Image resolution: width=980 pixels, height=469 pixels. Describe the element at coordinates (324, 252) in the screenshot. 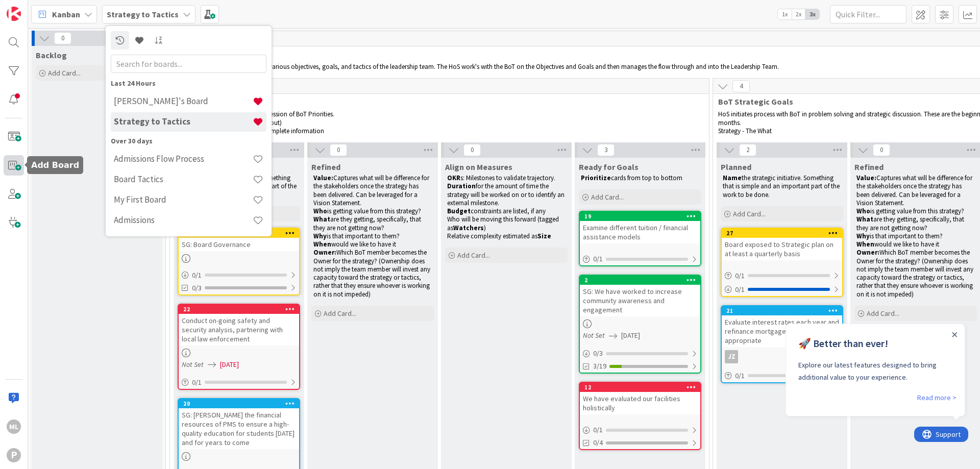

I see `strong: Owner:` at that location.